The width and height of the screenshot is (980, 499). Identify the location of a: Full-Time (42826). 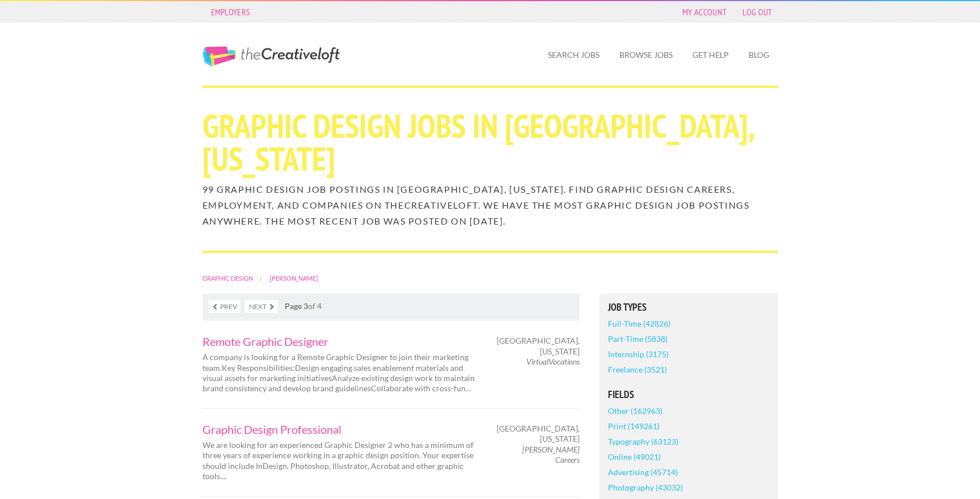
(639, 323).